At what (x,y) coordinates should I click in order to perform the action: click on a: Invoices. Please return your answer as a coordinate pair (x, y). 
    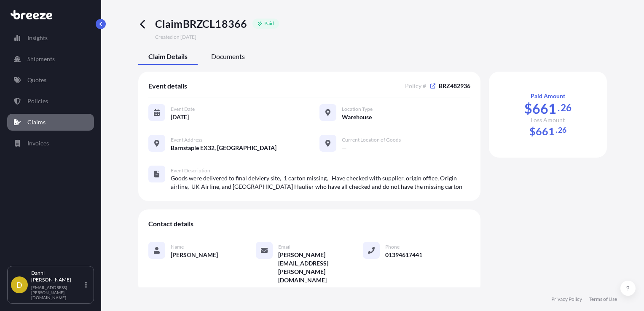
    Looking at the image, I should click on (50, 143).